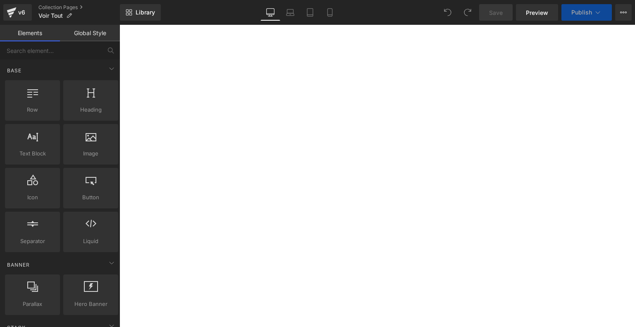  I want to click on span: Row, so click(32, 110).